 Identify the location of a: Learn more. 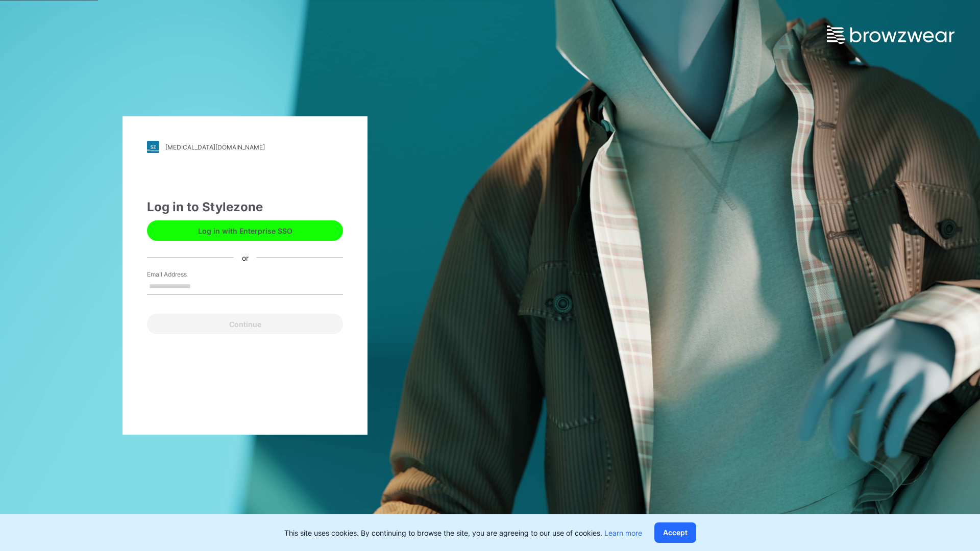
(623, 533).